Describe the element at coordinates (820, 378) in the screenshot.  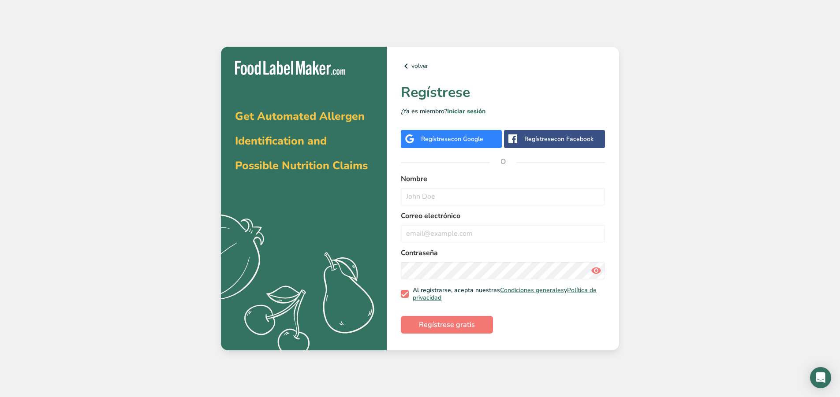
I see `div: Open Intercom Messenger` at that location.